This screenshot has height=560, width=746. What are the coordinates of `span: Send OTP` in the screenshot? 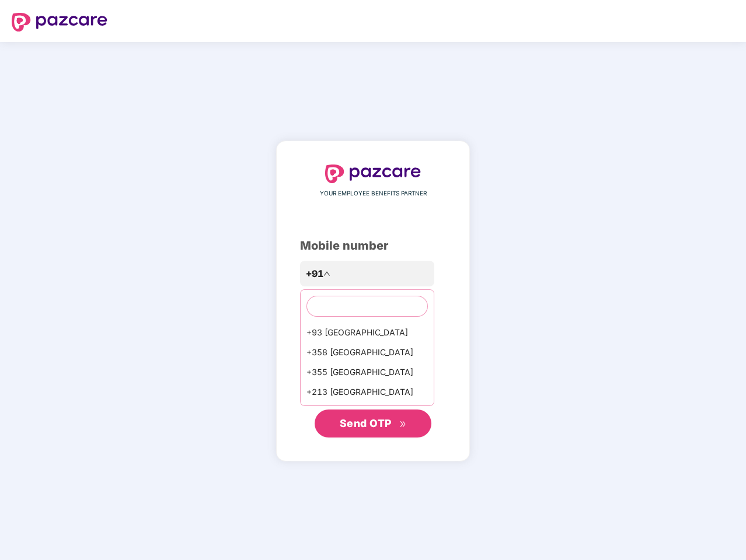 It's located at (365, 423).